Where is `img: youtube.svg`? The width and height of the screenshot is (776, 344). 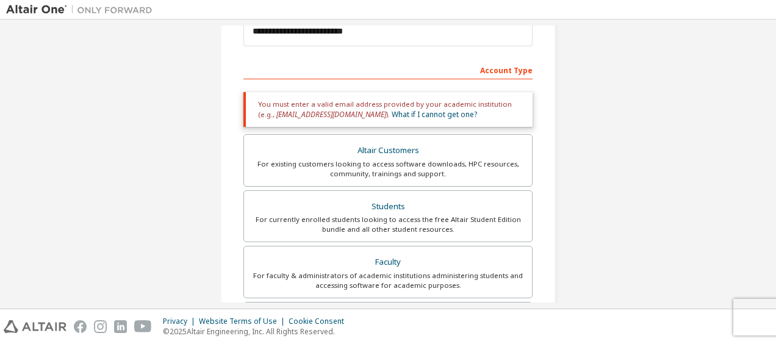
img: youtube.svg is located at coordinates (143, 326).